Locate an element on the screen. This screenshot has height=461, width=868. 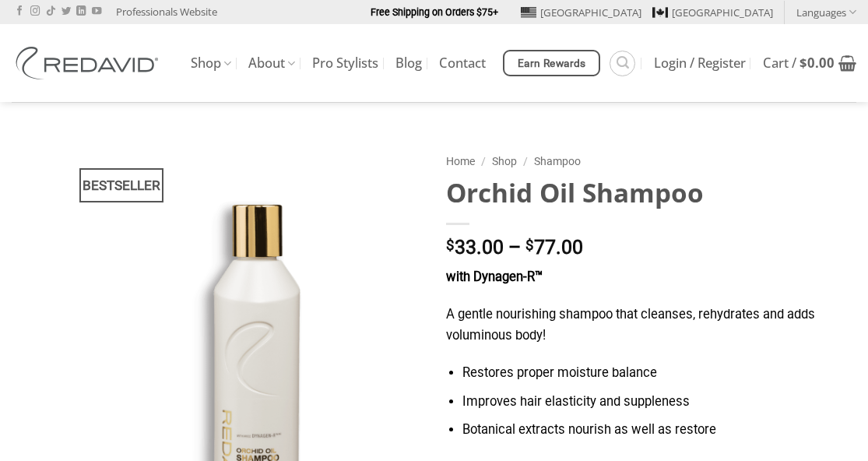
nav: Breadcrumb is located at coordinates (652, 161).